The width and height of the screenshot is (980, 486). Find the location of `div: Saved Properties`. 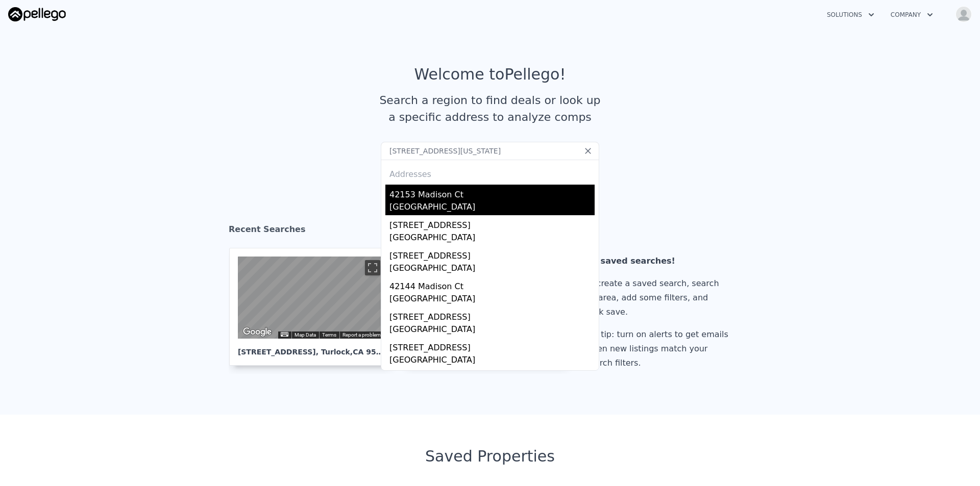

div: Saved Properties is located at coordinates (490, 457).